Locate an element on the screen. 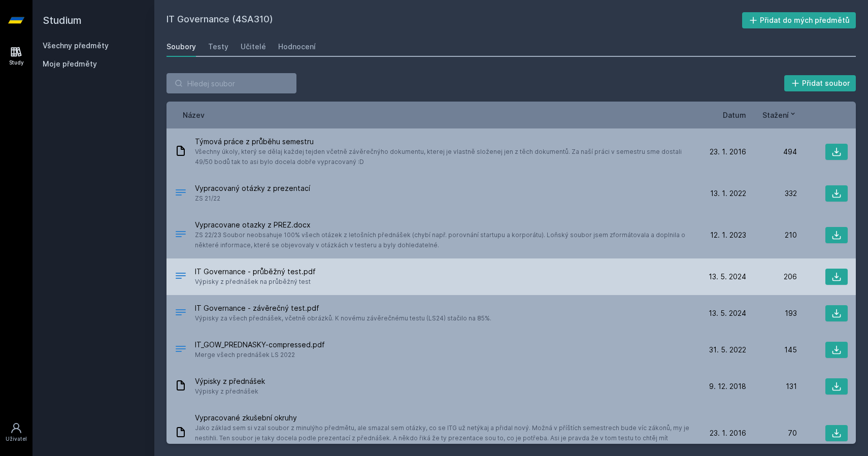 This screenshot has width=868, height=456. span: ZS 22/23 Soubor neobsahuje 100% všech otázek z letošních přednášek (chybí např. porovnání startup... is located at coordinates (443, 240).